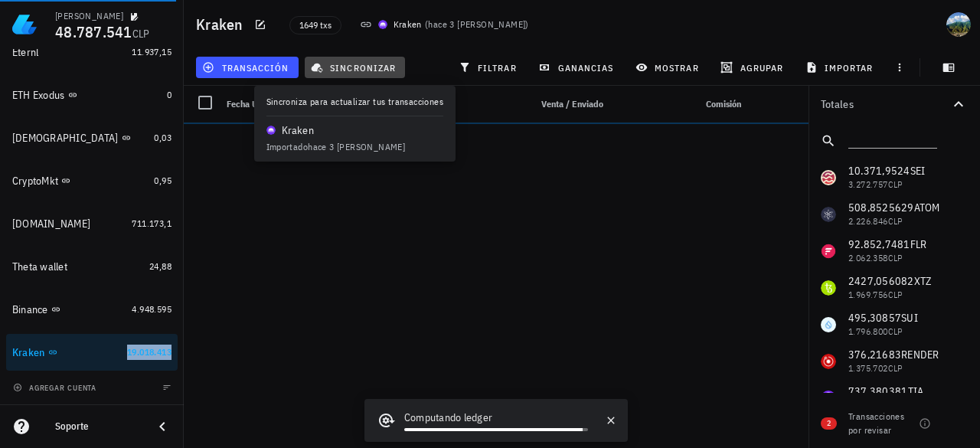 Image resolution: width=980 pixels, height=448 pixels. What do you see at coordinates (169, 94) in the screenshot?
I see `span: 0` at bounding box center [169, 94].